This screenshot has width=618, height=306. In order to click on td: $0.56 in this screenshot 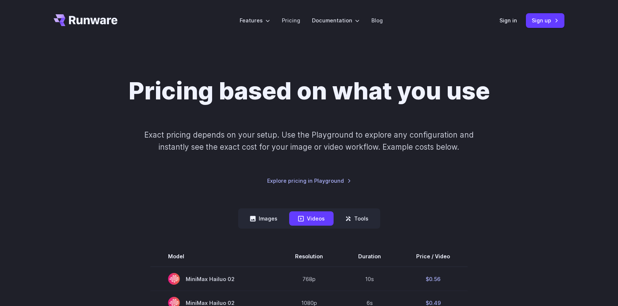, I will do `click(433, 279)`.